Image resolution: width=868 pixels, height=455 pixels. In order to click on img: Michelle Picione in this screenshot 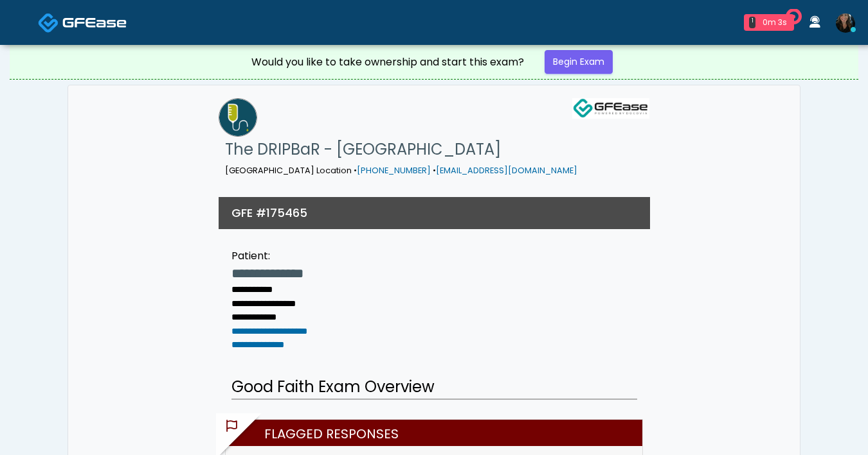, I will do `click(845, 23)`.